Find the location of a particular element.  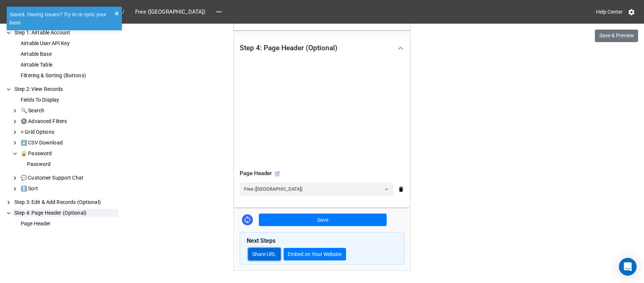

div: Airtable Base is located at coordinates (69, 54).